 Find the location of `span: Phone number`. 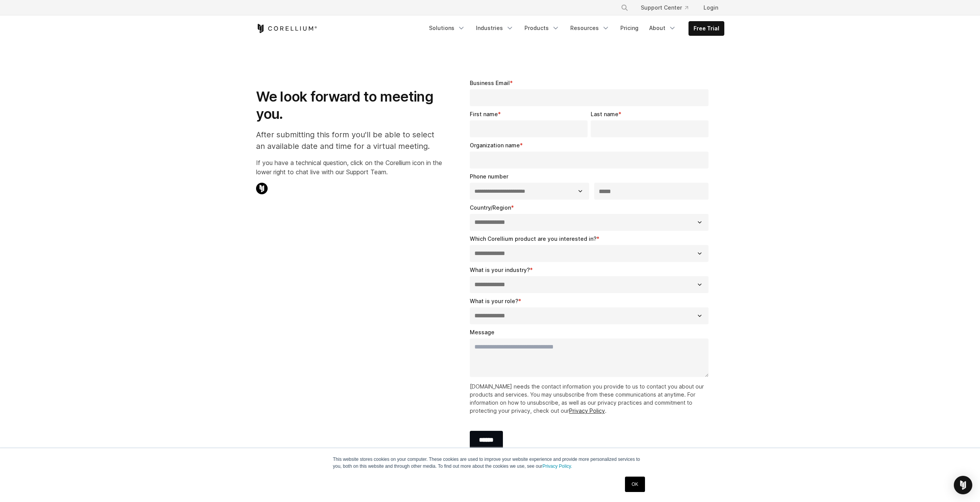

span: Phone number is located at coordinates (490, 176).